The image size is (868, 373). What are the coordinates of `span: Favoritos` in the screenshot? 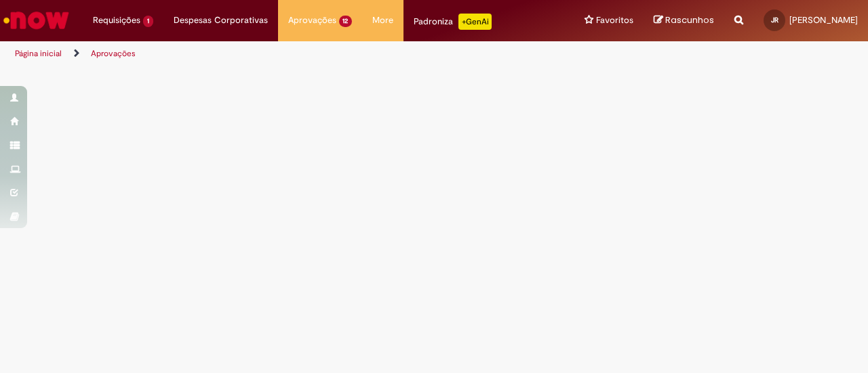 It's located at (614, 20).